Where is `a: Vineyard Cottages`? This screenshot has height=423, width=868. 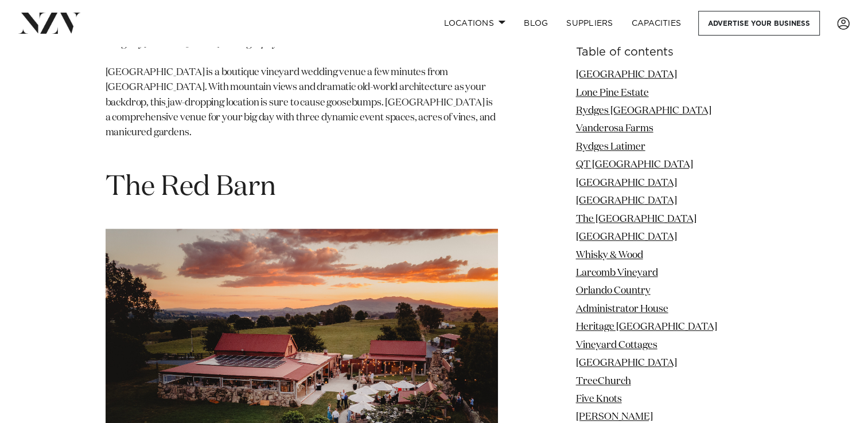 a: Vineyard Cottages is located at coordinates (617, 345).